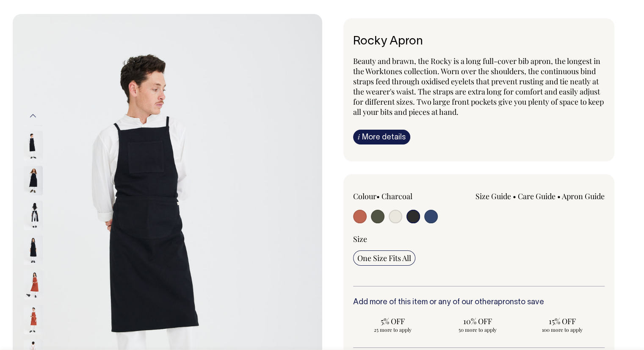 The height and width of the screenshot is (350, 644). I want to click on a: Care Guide, so click(537, 196).